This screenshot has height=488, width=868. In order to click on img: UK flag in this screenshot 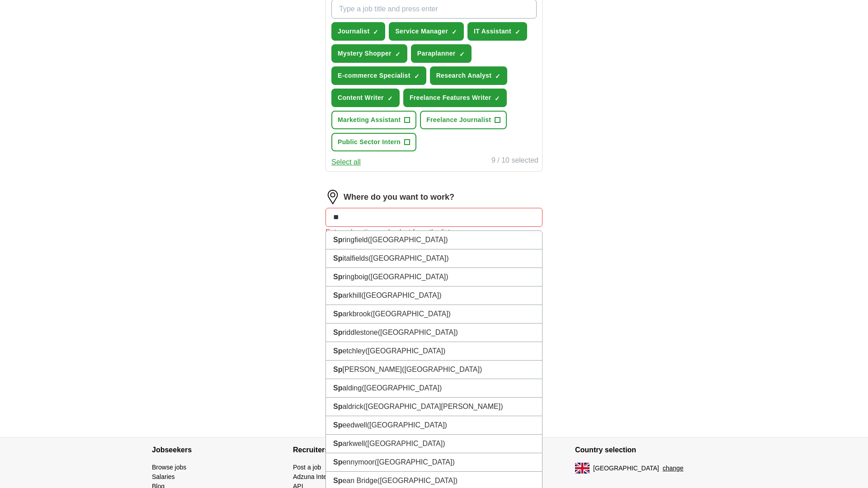, I will do `click(582, 468)`.